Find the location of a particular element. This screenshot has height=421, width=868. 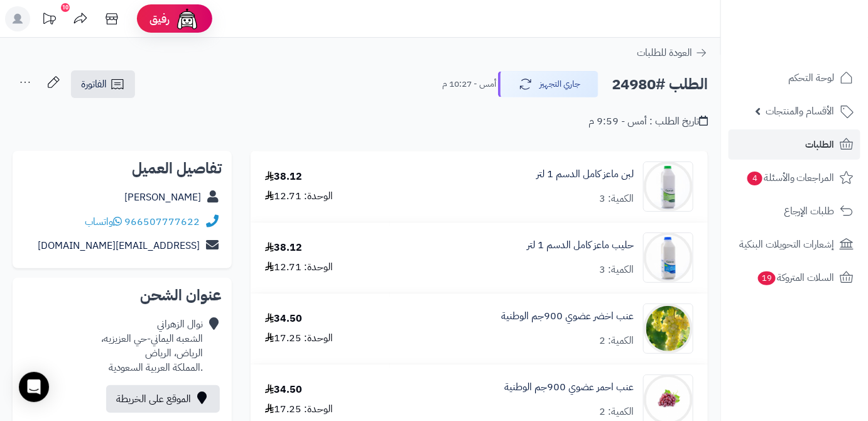

img: ai-face.png is located at coordinates (187, 19).